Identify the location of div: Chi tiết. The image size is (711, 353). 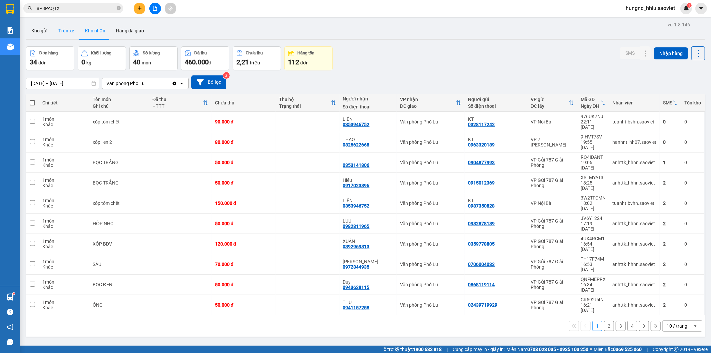
(64, 103).